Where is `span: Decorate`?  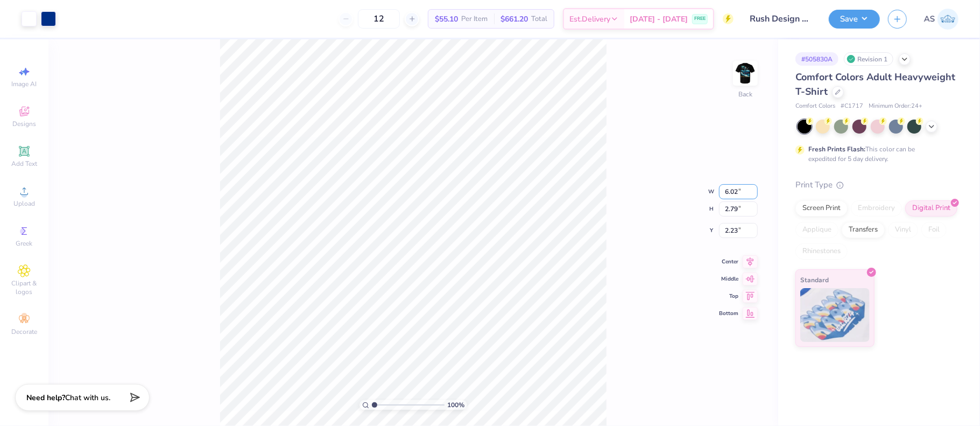 span: Decorate is located at coordinates (24, 331).